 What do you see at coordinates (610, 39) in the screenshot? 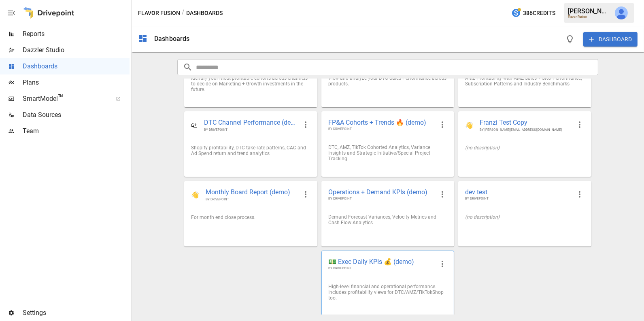
I see `button: DASHBOARD` at bounding box center [610, 39].